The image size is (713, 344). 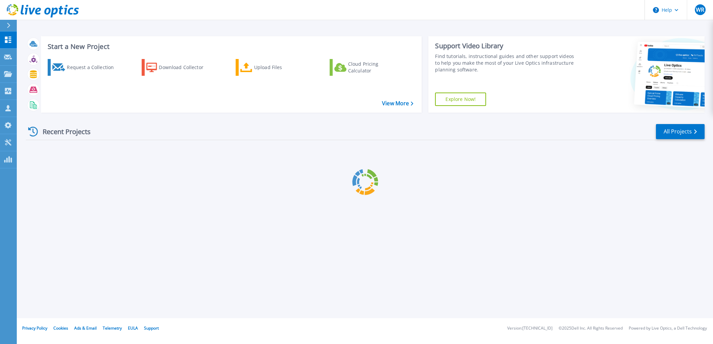 I want to click on div: Cloud Pricing Calculator, so click(x=375, y=67).